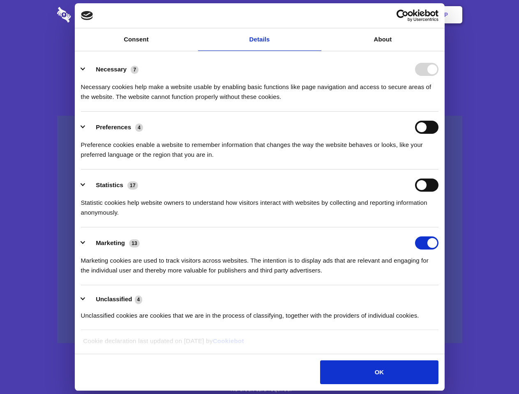 The width and height of the screenshot is (519, 394). I want to click on label: Marketing, so click(110, 243).